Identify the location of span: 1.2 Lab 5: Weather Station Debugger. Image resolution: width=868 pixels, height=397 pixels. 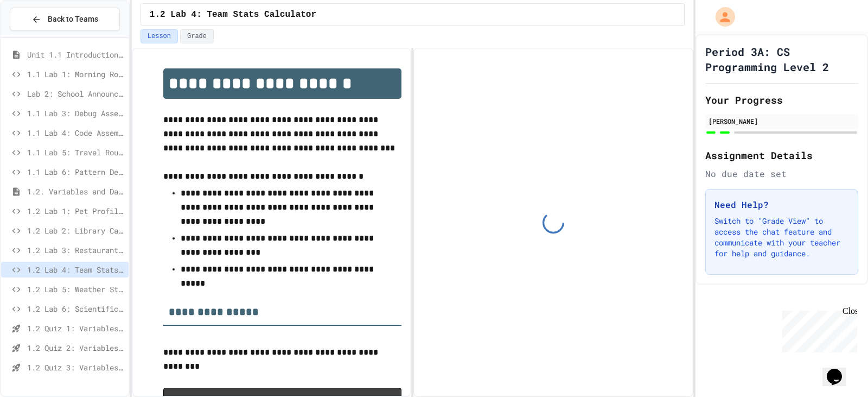
(75, 289).